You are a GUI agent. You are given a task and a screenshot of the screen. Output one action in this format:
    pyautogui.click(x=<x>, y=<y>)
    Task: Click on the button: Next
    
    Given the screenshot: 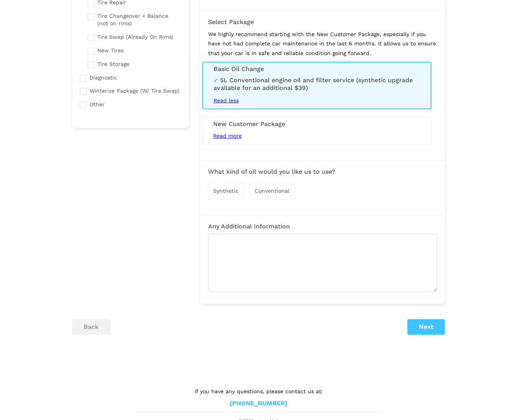 What is the action you would take?
    pyautogui.click(x=426, y=327)
    